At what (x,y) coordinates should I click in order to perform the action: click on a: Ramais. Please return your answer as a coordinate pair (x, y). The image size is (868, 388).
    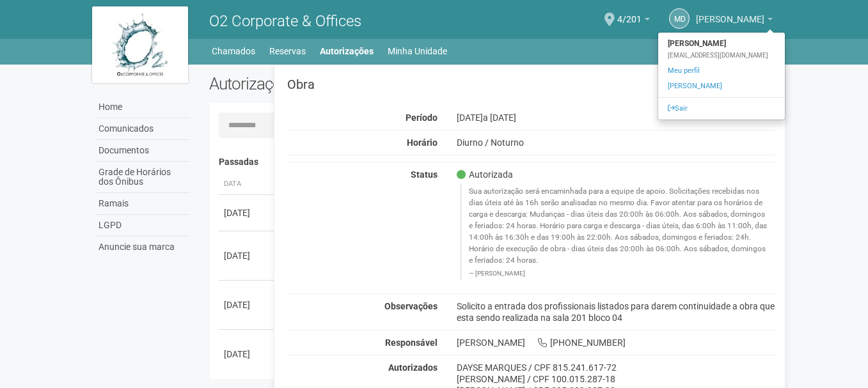
    Looking at the image, I should click on (143, 204).